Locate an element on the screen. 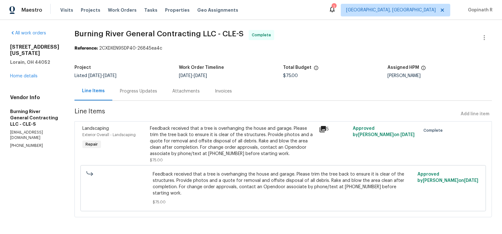  span: Projects is located at coordinates (91, 10).